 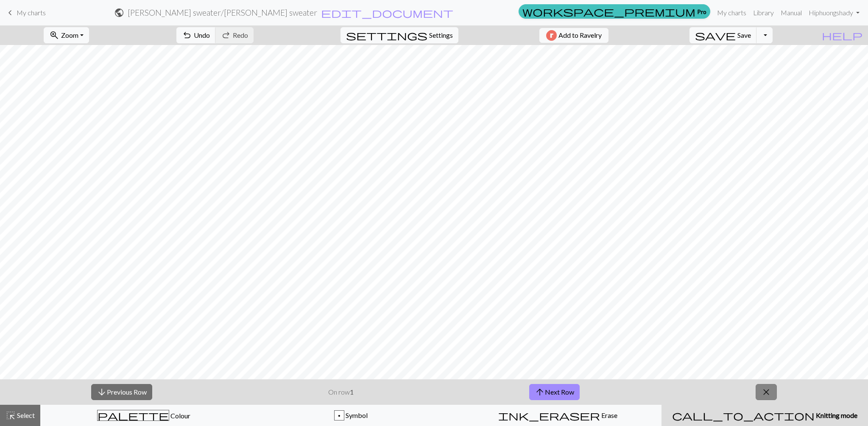 What do you see at coordinates (339, 415) in the screenshot?
I see `div: p` at bounding box center [339, 415].